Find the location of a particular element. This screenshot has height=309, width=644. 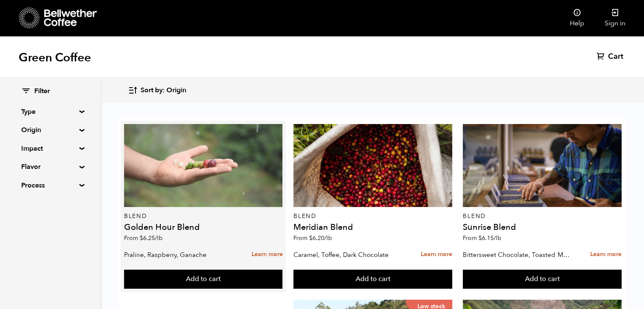

p: Bittersweet Chocolate, Toasted Marshmallow, Candied Orange, Praline is located at coordinates (517, 255).